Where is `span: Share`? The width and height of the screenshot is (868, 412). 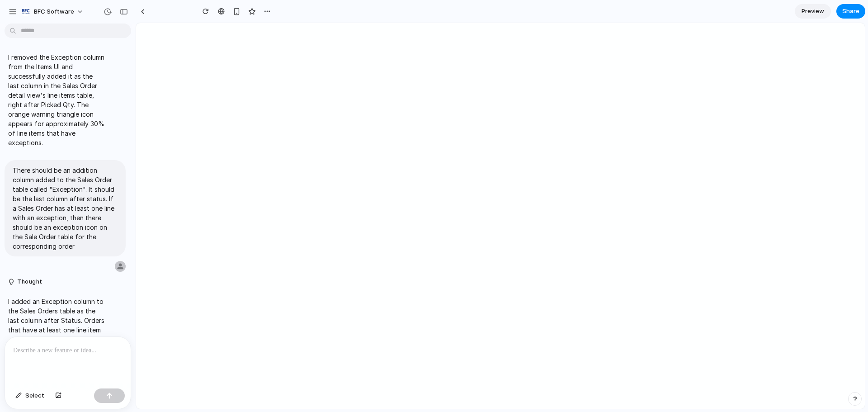 span: Share is located at coordinates (851, 11).